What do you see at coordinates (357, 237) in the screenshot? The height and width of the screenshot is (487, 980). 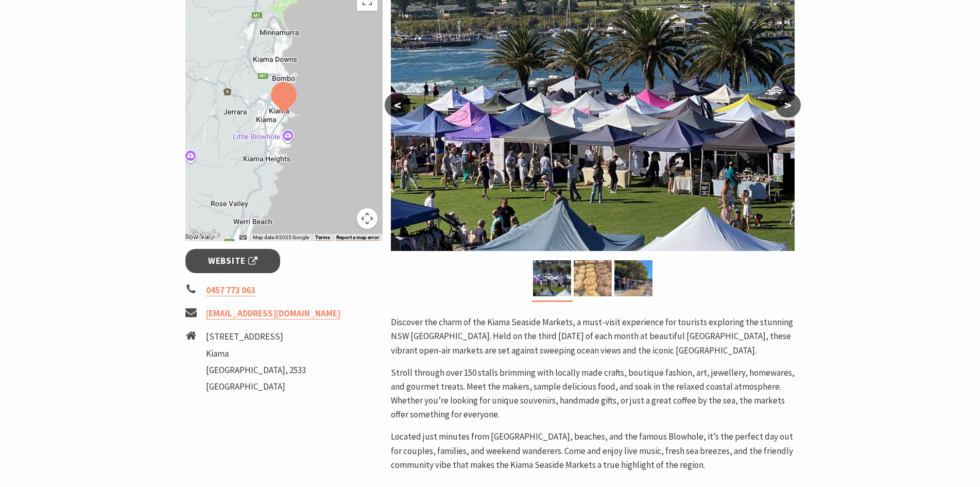 I see `a: Report a map error` at bounding box center [357, 237].